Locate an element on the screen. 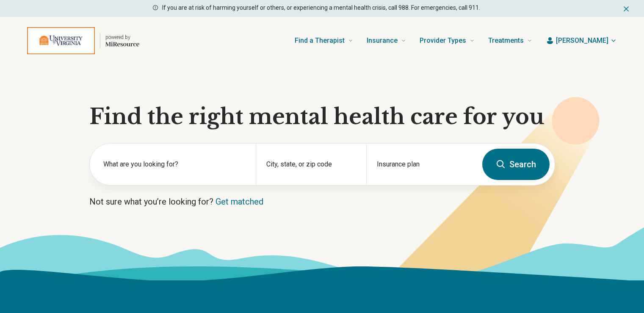 This screenshot has width=644, height=313. span: Find a Therapist is located at coordinates (320, 41).